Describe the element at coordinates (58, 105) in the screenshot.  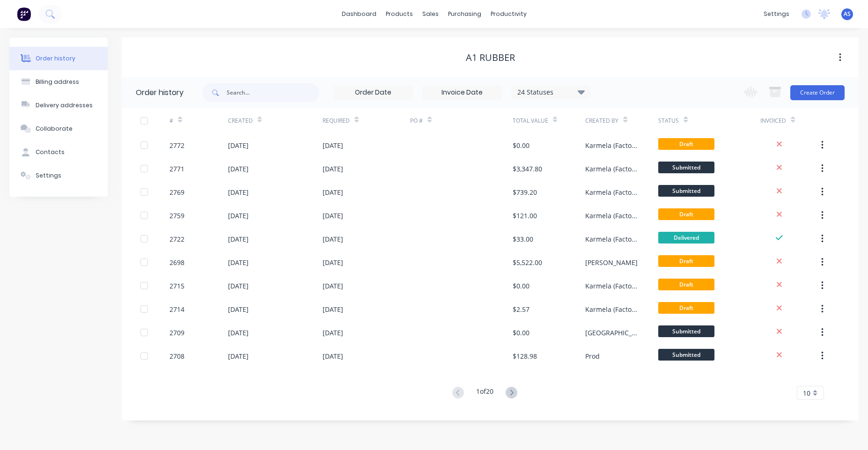
I see `button: Delivery addresses` at that location.